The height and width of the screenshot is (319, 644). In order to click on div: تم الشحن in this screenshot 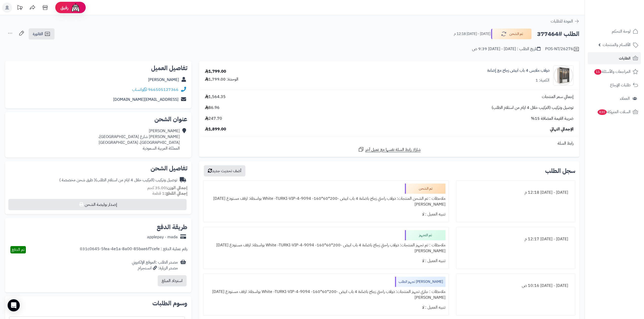, I will do `click(425, 189)`.